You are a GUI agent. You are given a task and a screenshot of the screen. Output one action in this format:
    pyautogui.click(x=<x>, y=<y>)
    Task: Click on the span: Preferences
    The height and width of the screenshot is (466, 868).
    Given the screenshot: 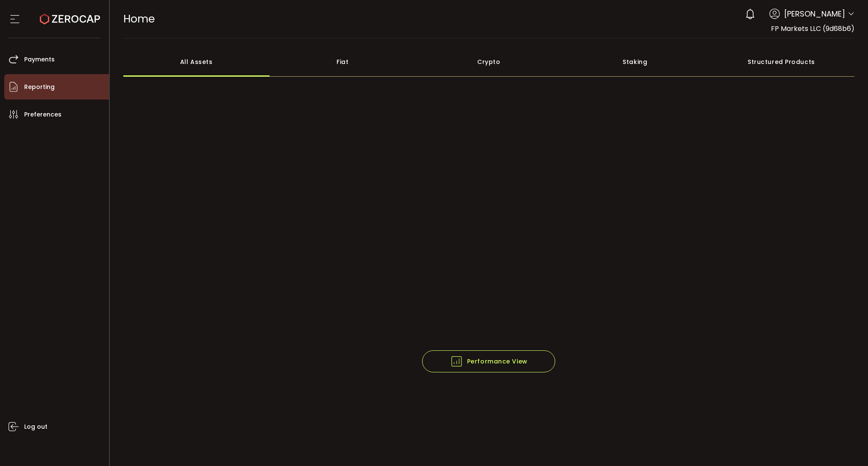 What is the action you would take?
    pyautogui.click(x=43, y=115)
    